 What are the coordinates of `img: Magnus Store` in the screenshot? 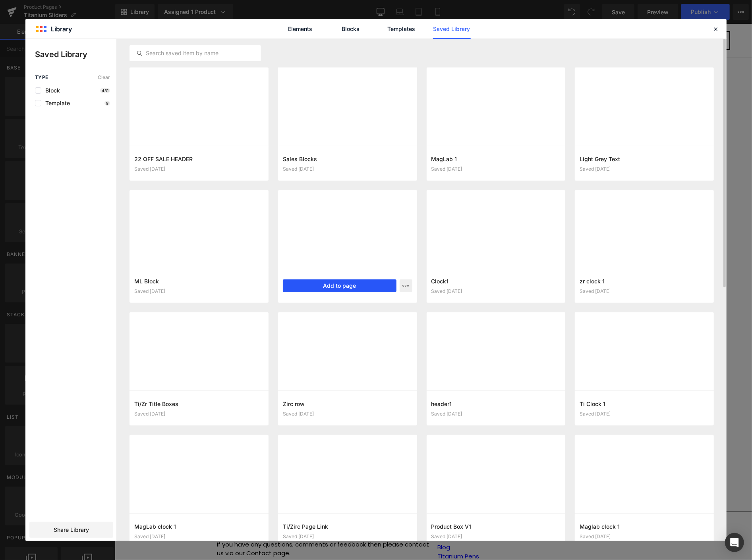 It's located at (66, 16).